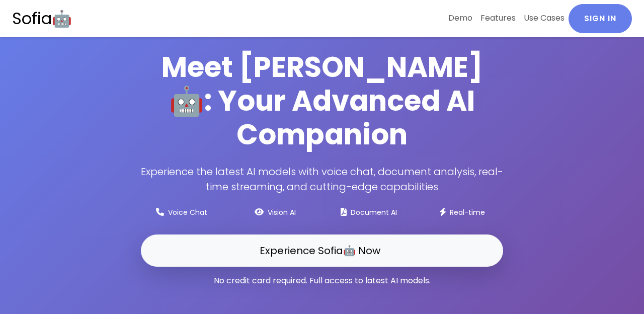 The image size is (644, 314). What do you see at coordinates (322, 179) in the screenshot?
I see `p: Experience the latest AI models with voice chat, document analysis, real-time streaming, and cutt...` at bounding box center [322, 179].